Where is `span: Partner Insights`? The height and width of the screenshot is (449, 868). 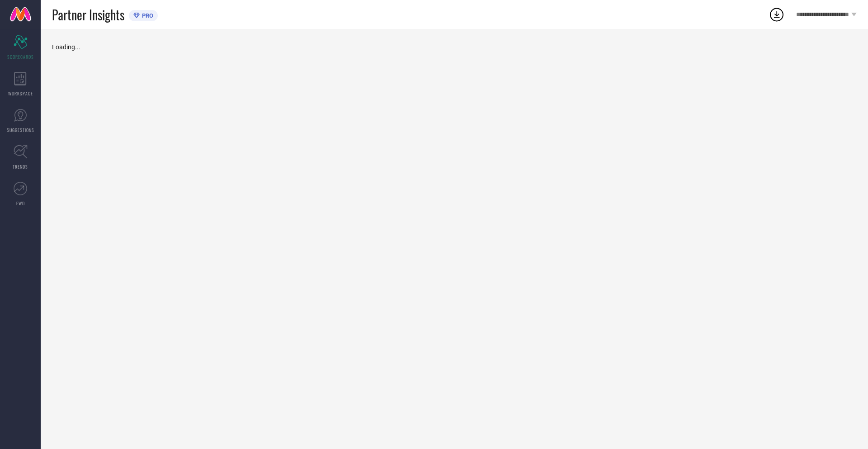
span: Partner Insights is located at coordinates (89, 15).